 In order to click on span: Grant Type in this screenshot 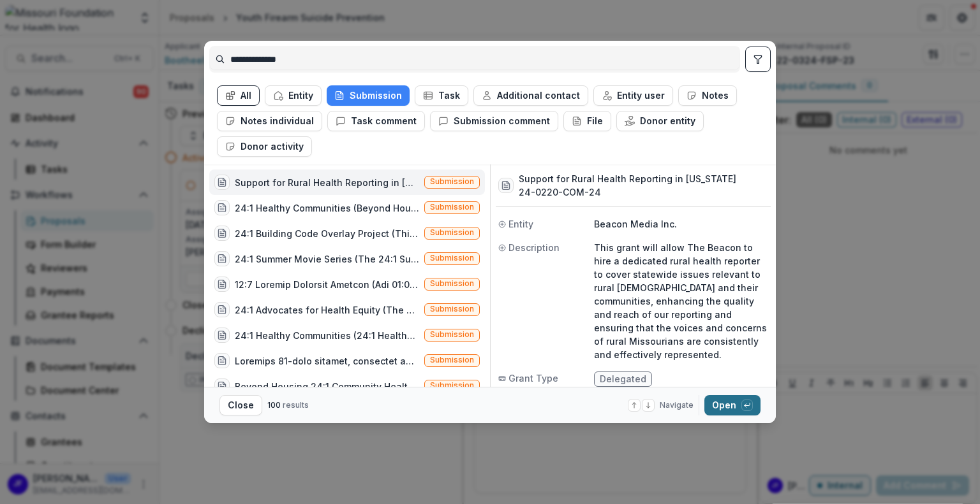, I will do `click(533, 378)`.